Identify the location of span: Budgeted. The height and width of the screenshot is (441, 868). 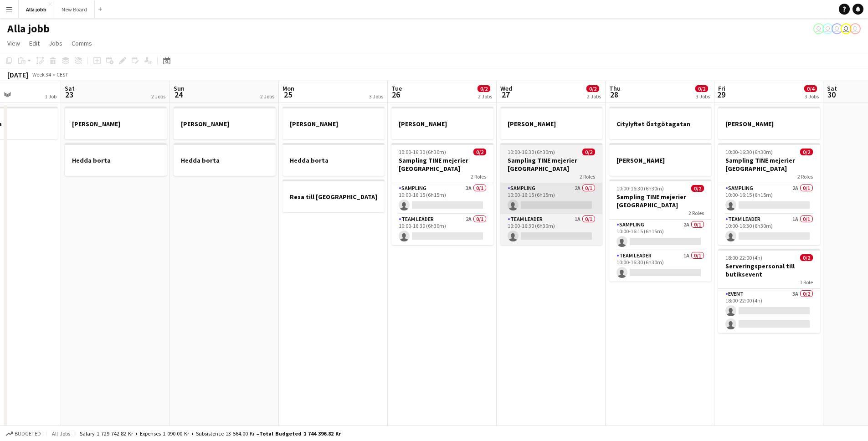
(27, 433).